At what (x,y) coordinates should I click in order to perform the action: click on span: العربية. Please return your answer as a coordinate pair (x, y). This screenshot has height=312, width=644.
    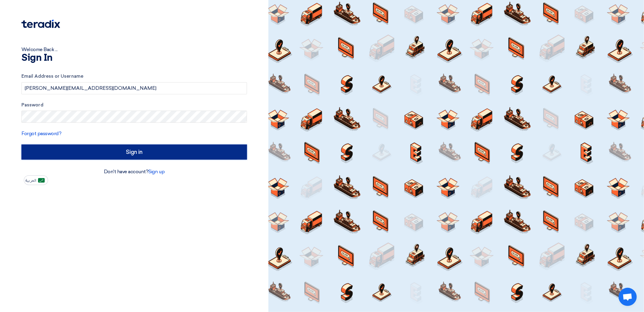
    Looking at the image, I should click on (31, 181).